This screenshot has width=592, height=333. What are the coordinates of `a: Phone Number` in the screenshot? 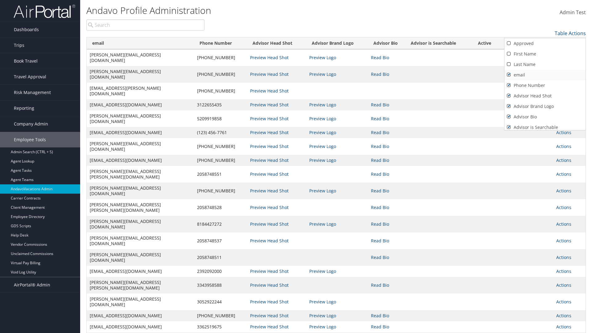 It's located at (545, 85).